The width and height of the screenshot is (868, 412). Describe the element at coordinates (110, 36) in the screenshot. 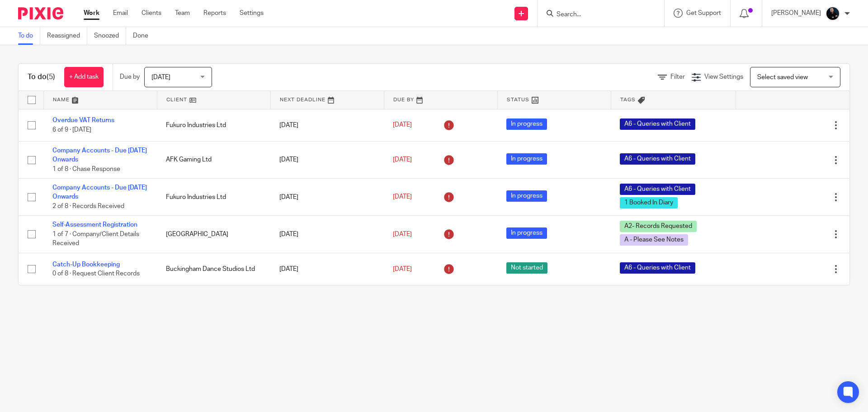

I see `a: Snoozed` at that location.